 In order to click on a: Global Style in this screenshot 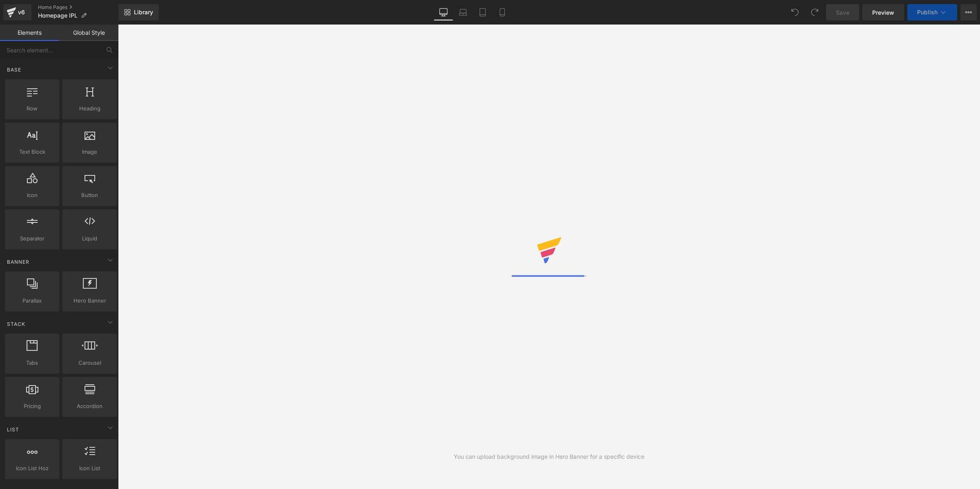, I will do `click(89, 33)`.